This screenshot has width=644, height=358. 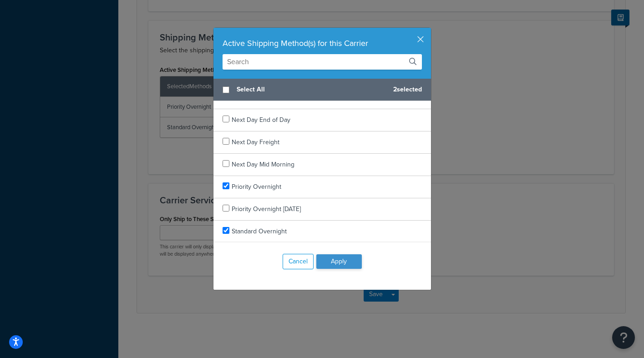 I want to click on span: Priority Overnight, so click(x=256, y=186).